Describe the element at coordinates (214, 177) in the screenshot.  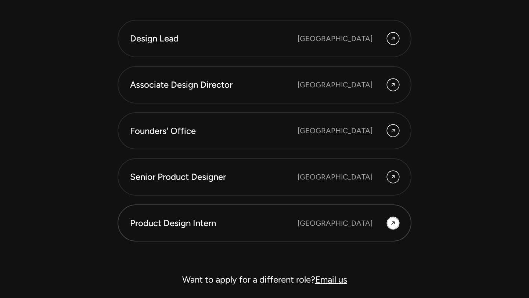
I see `div: Senior Product Designer` at that location.